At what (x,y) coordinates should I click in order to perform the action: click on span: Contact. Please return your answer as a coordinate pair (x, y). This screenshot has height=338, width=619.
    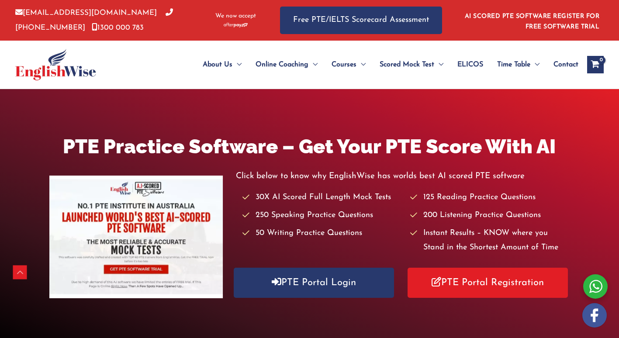
    Looking at the image, I should click on (565, 65).